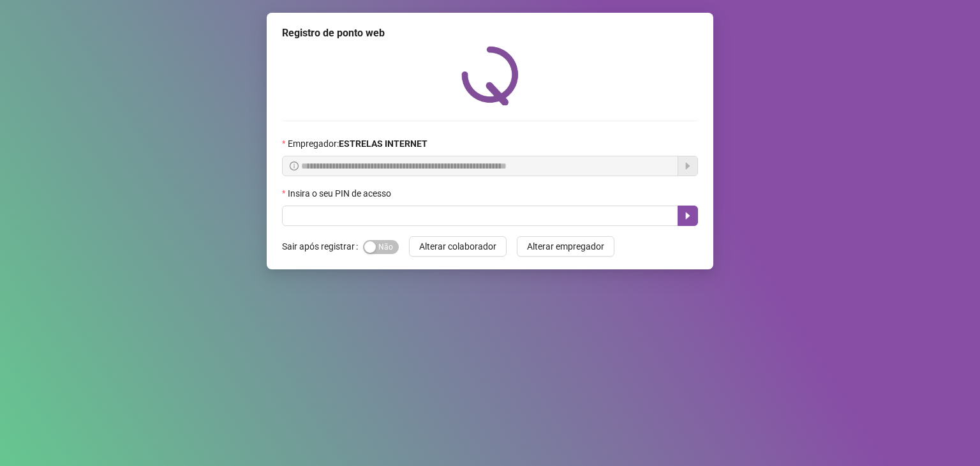 The width and height of the screenshot is (980, 466). I want to click on span: Alterar colaborador, so click(458, 246).